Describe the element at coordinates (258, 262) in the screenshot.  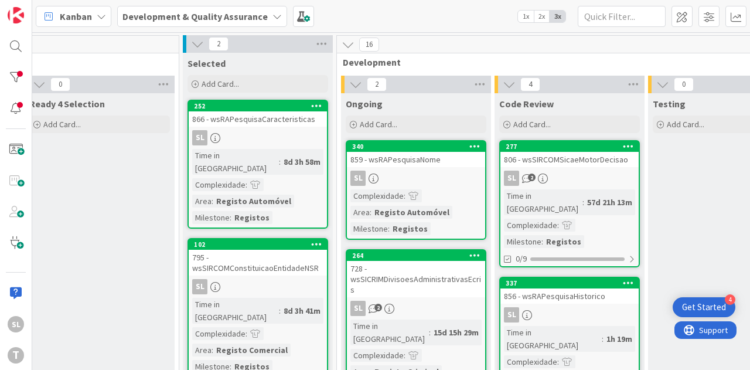
I see `div: 795 - wsSIRCOMConstituicaoEntidadeNSR` at that location.